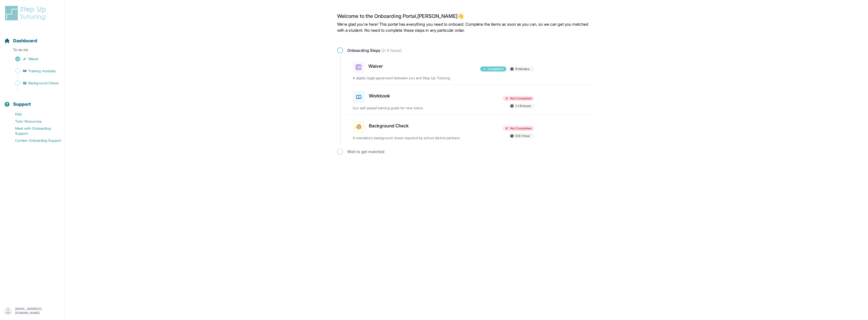 The image size is (868, 320). What do you see at coordinates (27, 13) in the screenshot?
I see `img: logo` at bounding box center [27, 13].